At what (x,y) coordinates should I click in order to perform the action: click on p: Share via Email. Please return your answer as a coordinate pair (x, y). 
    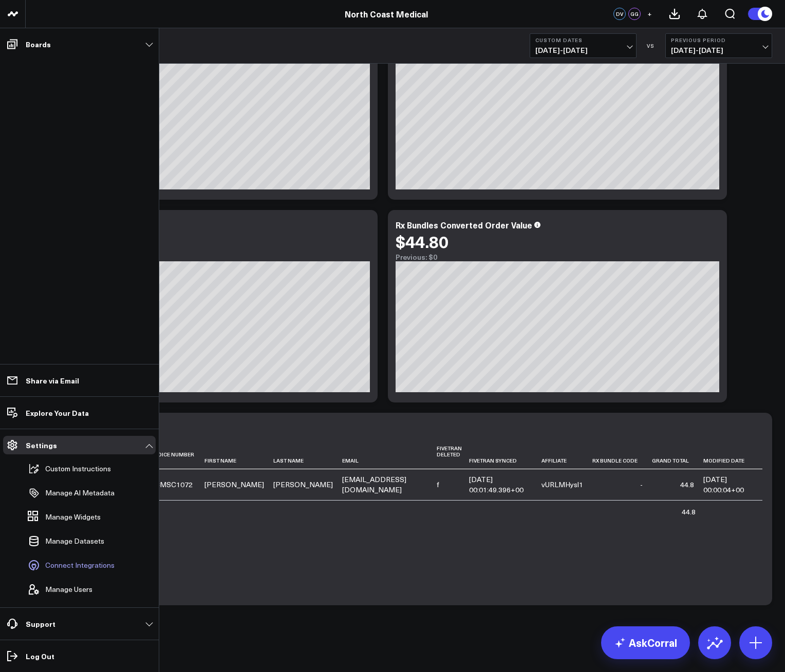
    Looking at the image, I should click on (52, 380).